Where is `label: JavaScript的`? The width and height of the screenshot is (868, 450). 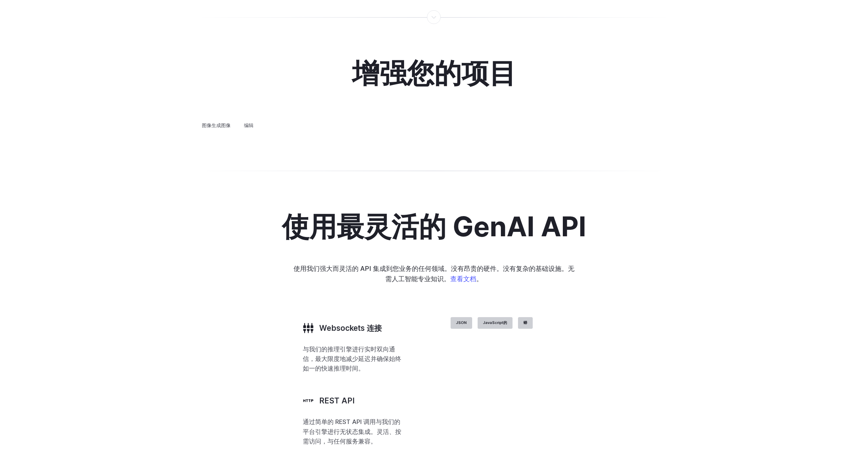 label: JavaScript的 is located at coordinates (495, 323).